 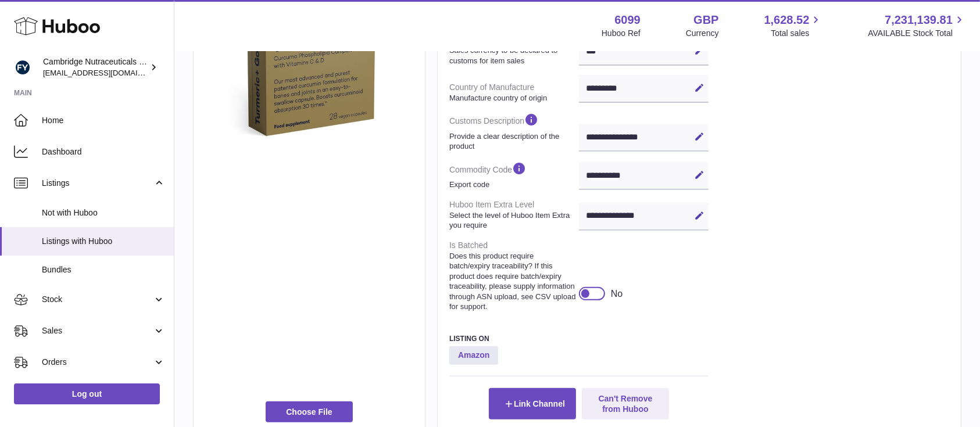 What do you see at coordinates (512, 184) in the screenshot?
I see `strong: Export code` at bounding box center [512, 184].